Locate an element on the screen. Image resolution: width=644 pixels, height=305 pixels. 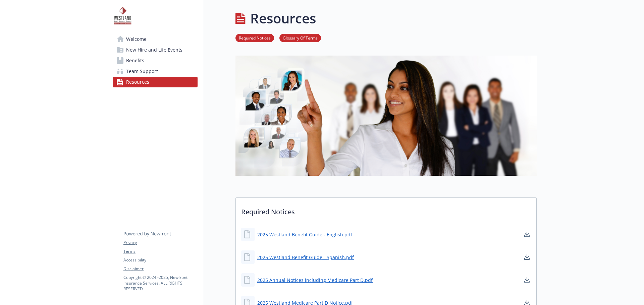
span: Team Support is located at coordinates (142, 71).